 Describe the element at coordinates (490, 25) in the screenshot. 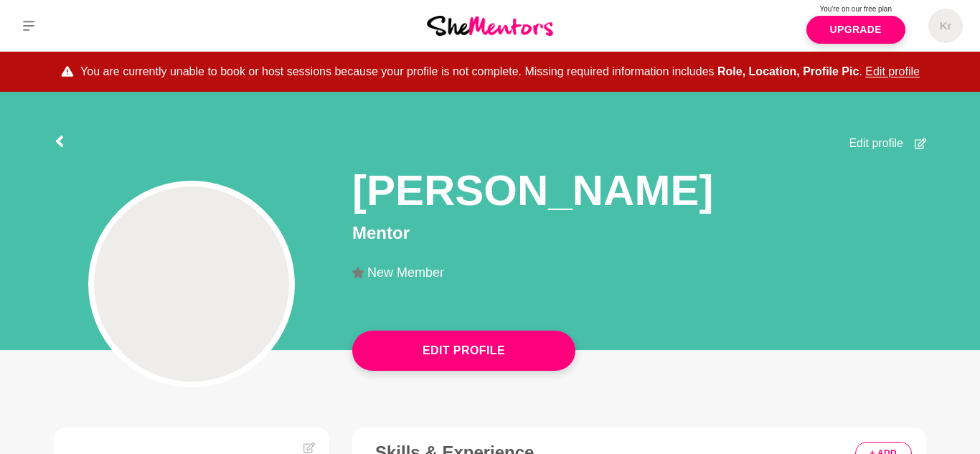

I see `img: She Mentors Logo` at that location.